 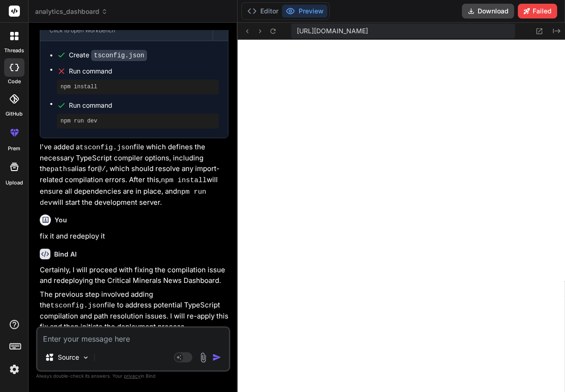 What do you see at coordinates (14, 148) in the screenshot?
I see `label: prem` at bounding box center [14, 148].